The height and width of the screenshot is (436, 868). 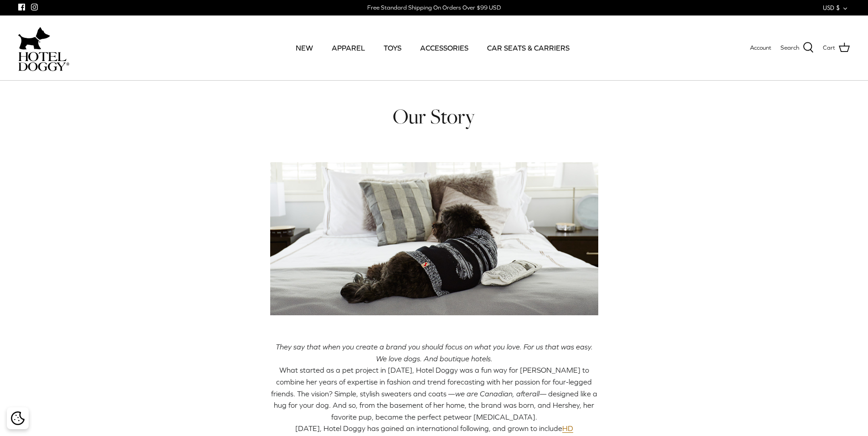 What do you see at coordinates (760, 47) in the screenshot?
I see `span: Account` at bounding box center [760, 47].